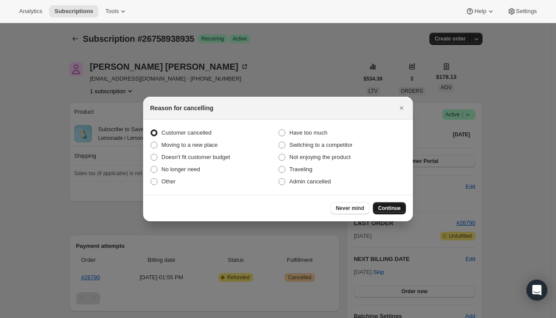  I want to click on span: Subscriptions, so click(74, 11).